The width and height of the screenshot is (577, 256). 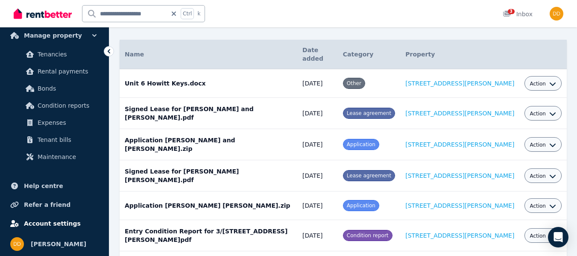 I want to click on a: Rental payments, so click(x=54, y=71).